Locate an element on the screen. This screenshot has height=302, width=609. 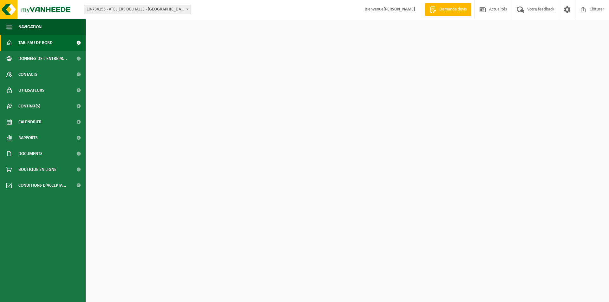
span: Conditions d'accepta... is located at coordinates (42, 186).